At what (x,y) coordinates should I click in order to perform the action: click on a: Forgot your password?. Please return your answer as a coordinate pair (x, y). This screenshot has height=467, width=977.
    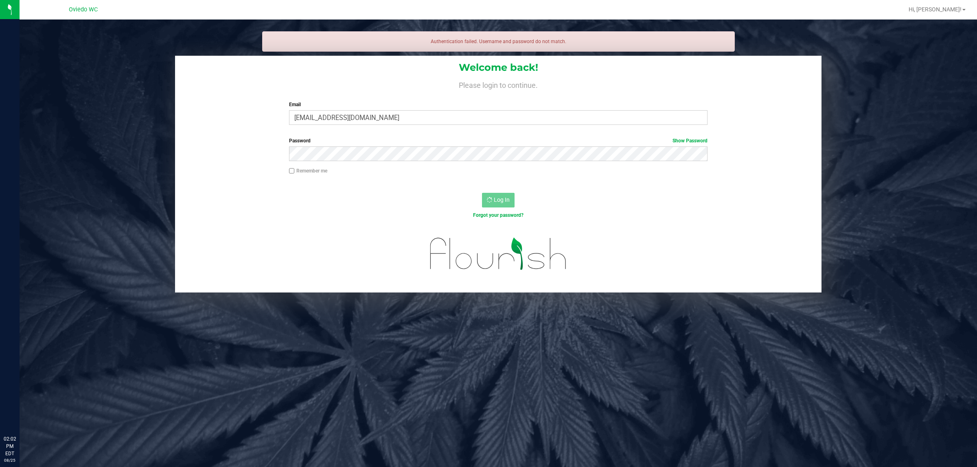
    Looking at the image, I should click on (498, 215).